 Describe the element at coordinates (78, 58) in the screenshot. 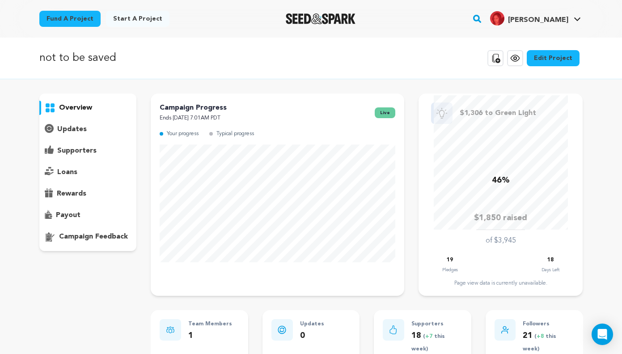

I see `p: not to be saved` at that location.